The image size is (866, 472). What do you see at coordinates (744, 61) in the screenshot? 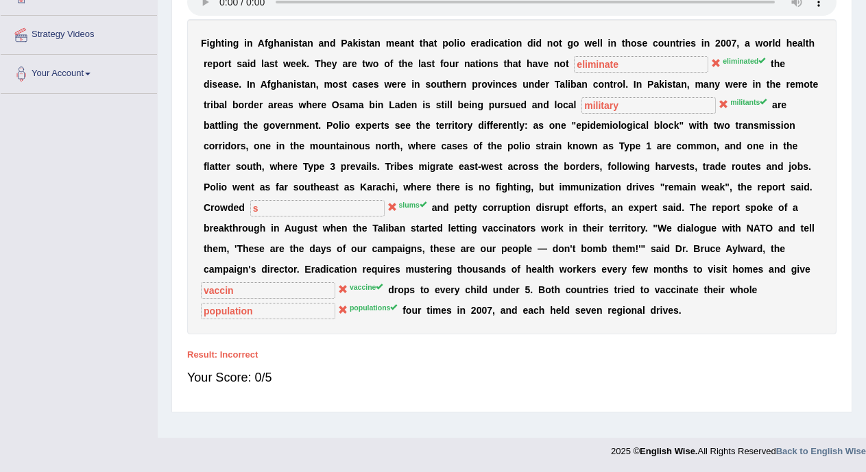
I see `sup: eliminated` at bounding box center [744, 61].